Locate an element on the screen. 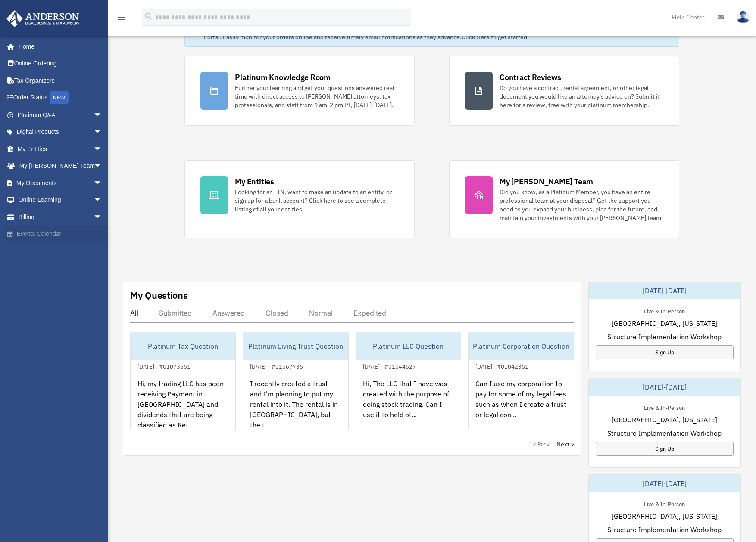 The image size is (756, 542). a: My Entities Looking for an EIN, want to make an update to an entity, or sign up for a bank accoun... is located at coordinates (299, 199).